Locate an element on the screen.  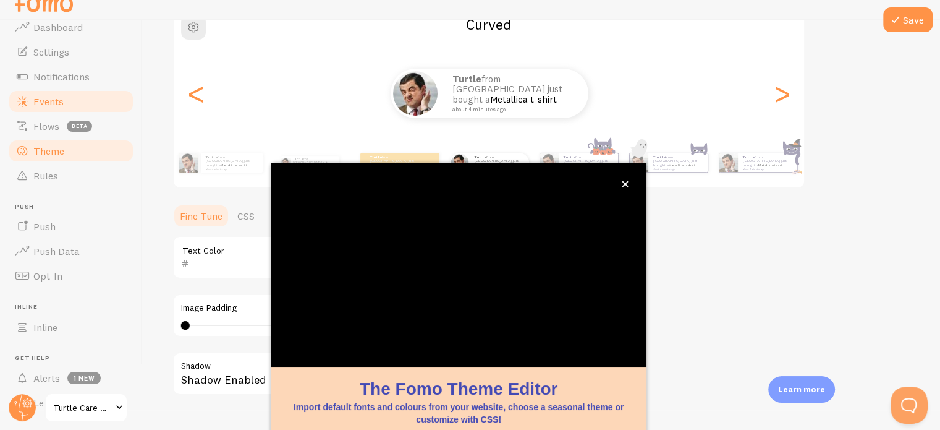
span: Settings is located at coordinates (51, 52).